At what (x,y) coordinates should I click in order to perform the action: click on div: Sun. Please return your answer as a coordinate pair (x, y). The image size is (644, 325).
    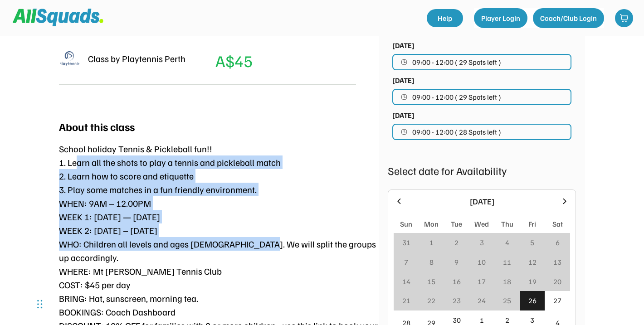
    Looking at the image, I should click on (406, 224).